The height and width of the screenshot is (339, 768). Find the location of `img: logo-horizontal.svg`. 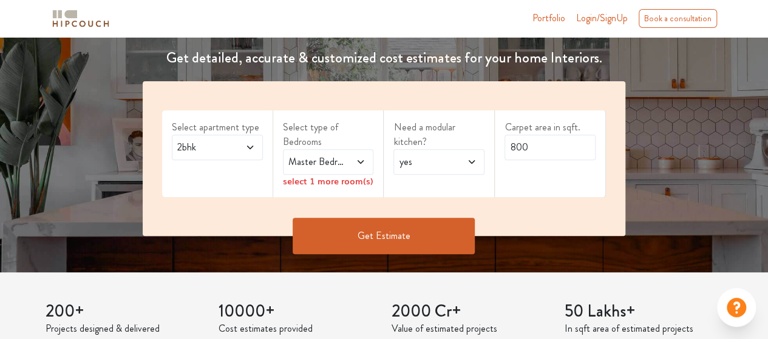

img: logo-horizontal.svg is located at coordinates (81, 18).